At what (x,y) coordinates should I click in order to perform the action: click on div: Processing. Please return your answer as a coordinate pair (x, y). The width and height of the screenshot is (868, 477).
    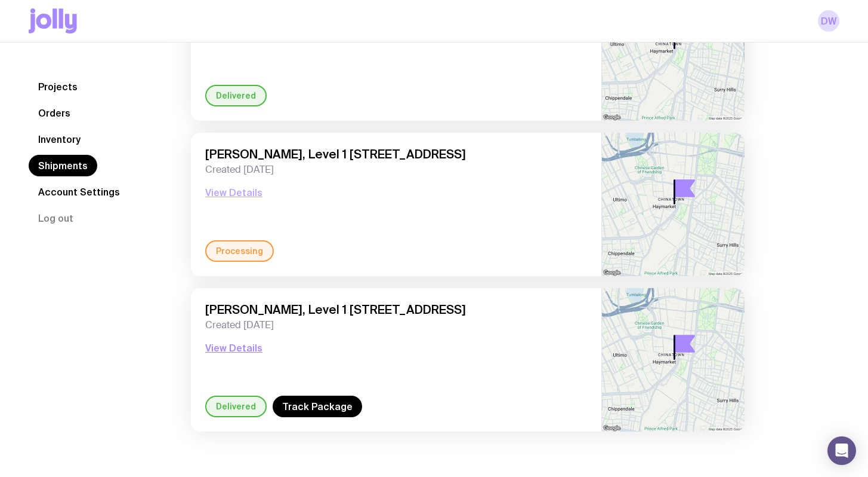
    Looking at the image, I should click on (240, 251).